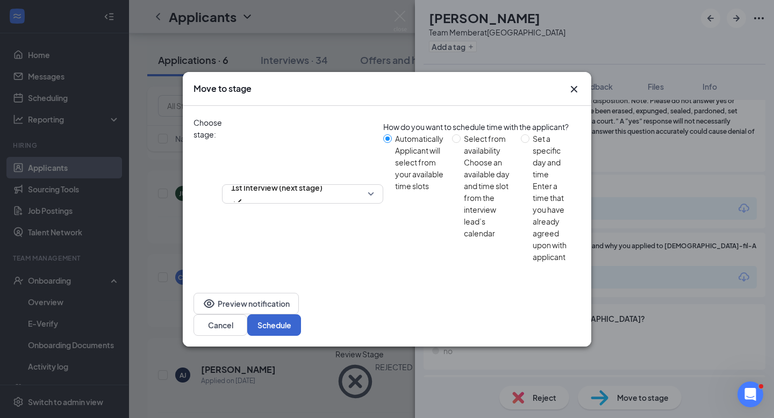 This screenshot has height=418, width=774. I want to click on div: How do you want to schedule time with the applicant?, so click(482, 127).